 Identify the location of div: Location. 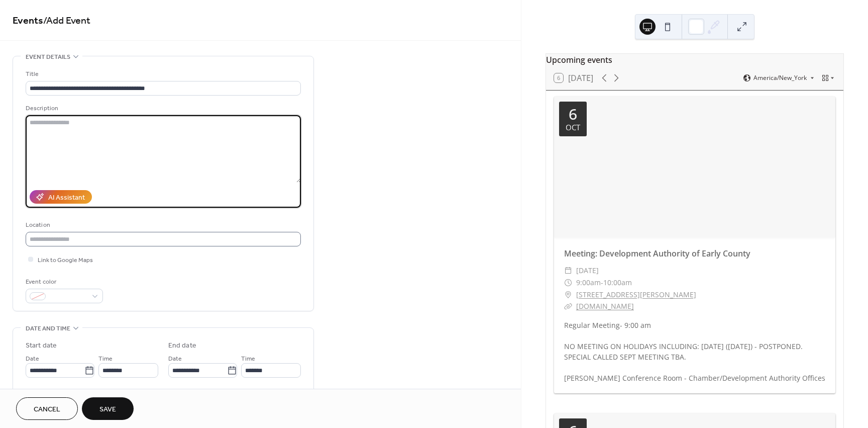
(162, 225).